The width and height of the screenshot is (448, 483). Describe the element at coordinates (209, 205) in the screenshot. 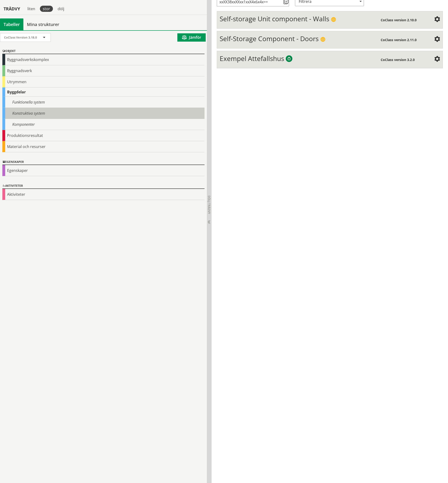

I see `span: Dölj trädvy` at that location.